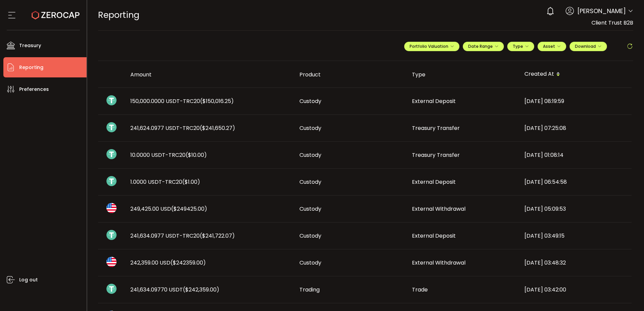  Describe the element at coordinates (191, 182) in the screenshot. I see `span: ($1.00)` at that location.